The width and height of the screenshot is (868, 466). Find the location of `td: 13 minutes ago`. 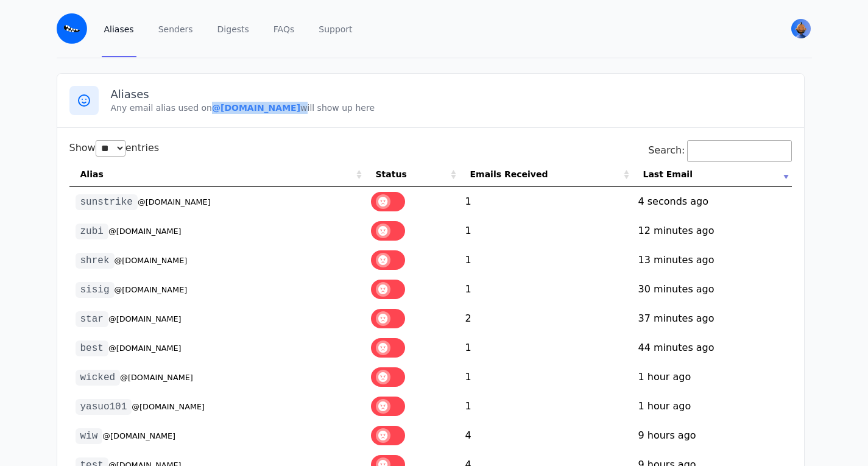

td: 13 minutes ago is located at coordinates (712, 261).